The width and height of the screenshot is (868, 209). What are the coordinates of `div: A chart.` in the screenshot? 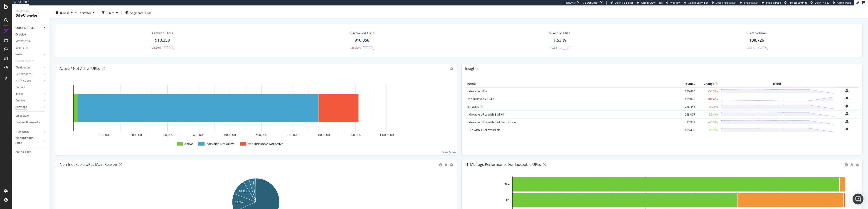 It's located at (255, 116).